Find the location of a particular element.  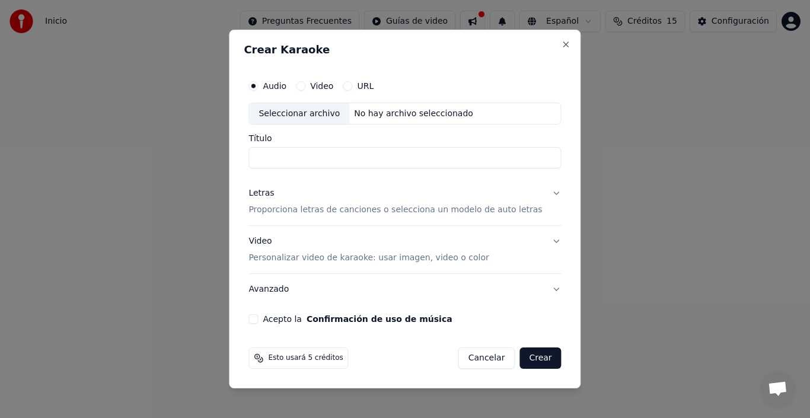

span: Esto usará 5 créditos is located at coordinates (306, 358).